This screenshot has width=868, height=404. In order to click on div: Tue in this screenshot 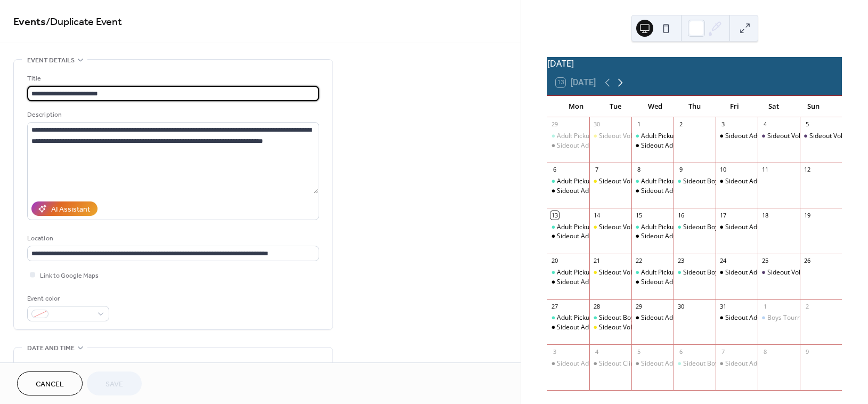, I will do `click(615, 106)`.